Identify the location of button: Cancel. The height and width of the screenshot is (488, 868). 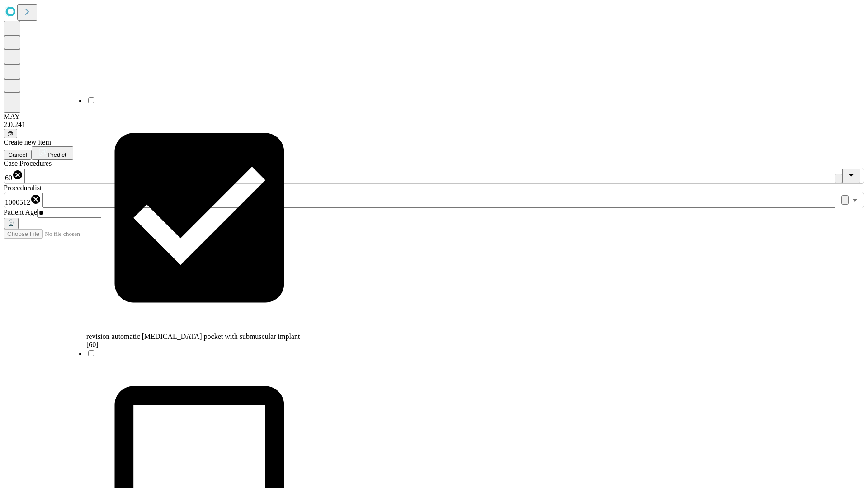
(18, 155).